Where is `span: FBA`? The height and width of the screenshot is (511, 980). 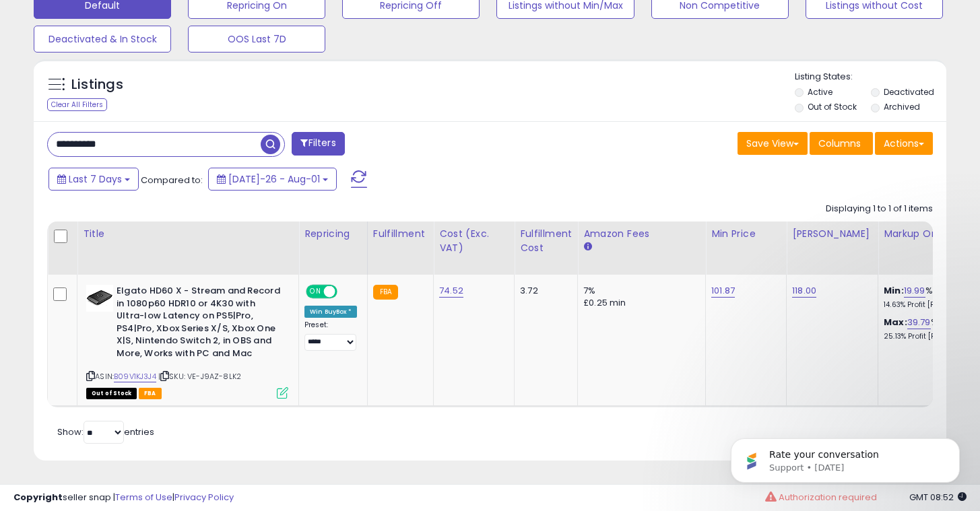
span: FBA is located at coordinates (150, 393).